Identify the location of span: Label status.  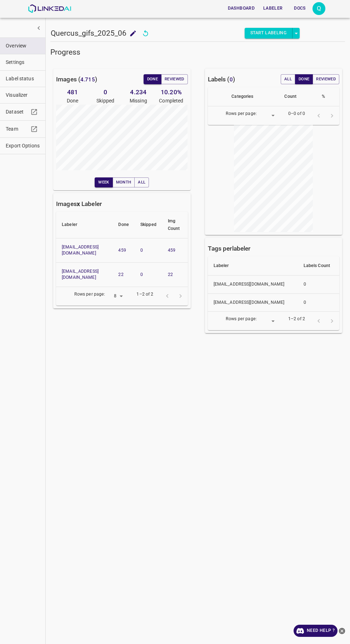
(22, 78).